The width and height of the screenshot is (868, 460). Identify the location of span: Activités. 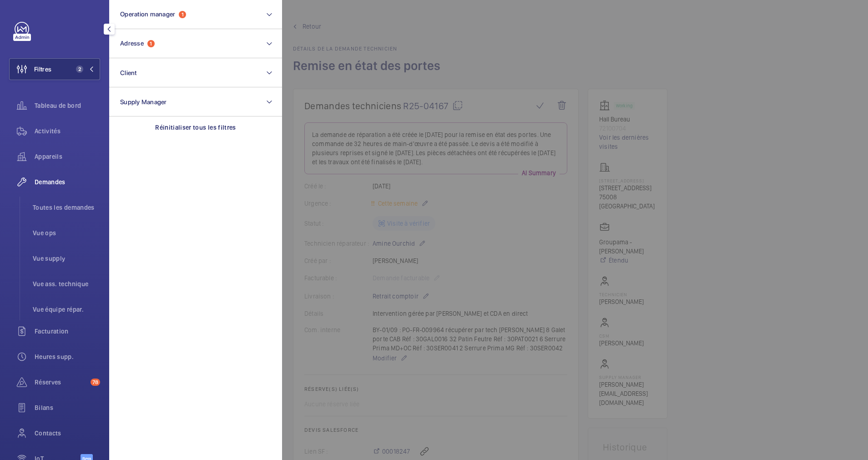
(67, 131).